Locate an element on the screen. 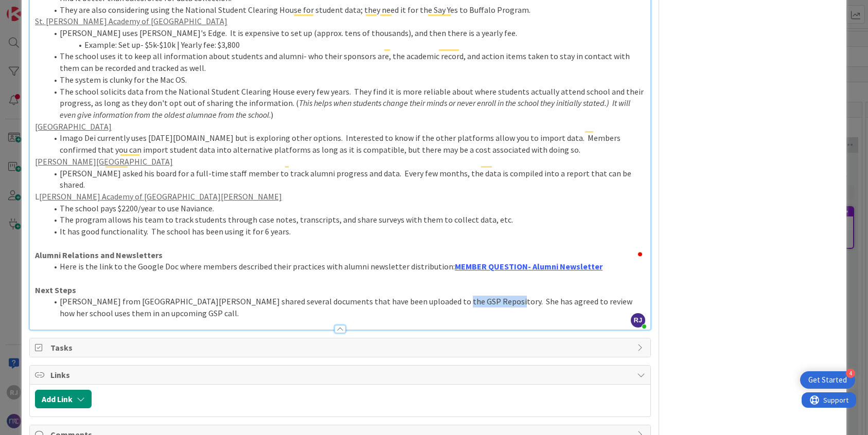  div: Open Get Started checklist, remaining modules: 4 is located at coordinates (828, 381).